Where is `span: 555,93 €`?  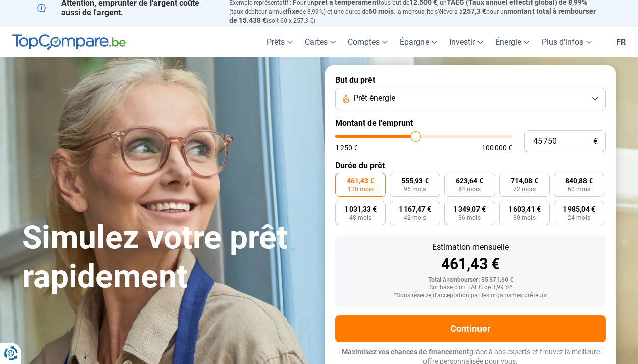 span: 555,93 € is located at coordinates (415, 181).